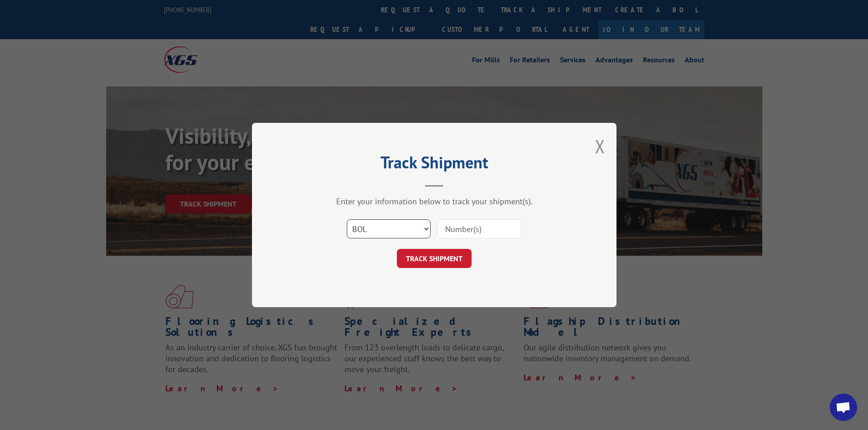  I want to click on input: Number(s), so click(480, 229).